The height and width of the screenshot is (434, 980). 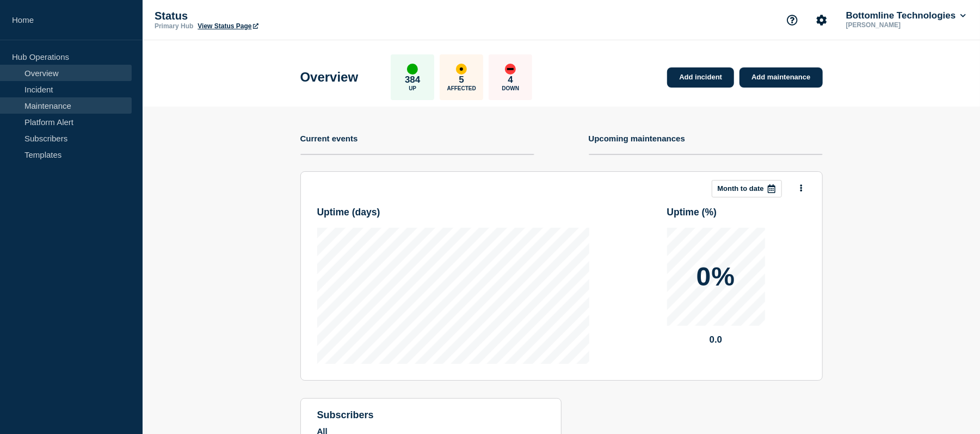 I want to click on p: Affected, so click(x=461, y=88).